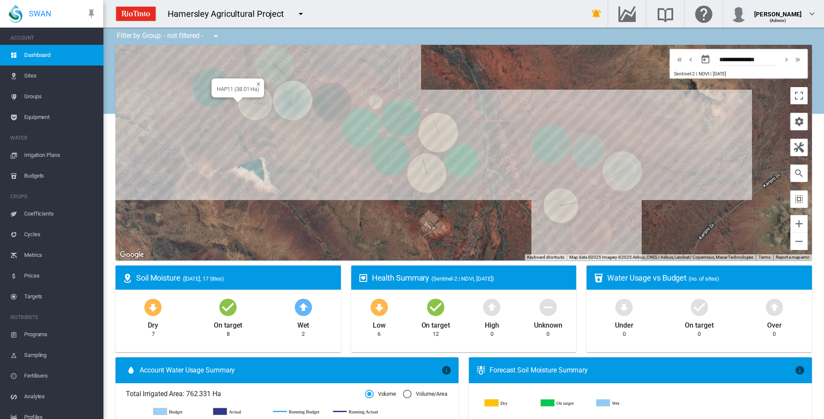 The width and height of the screenshot is (824, 419). I want to click on span: Fertilisers, so click(60, 376).